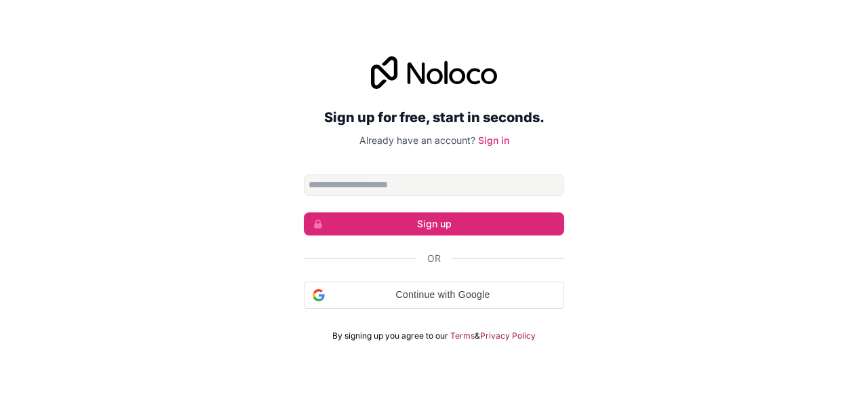 This screenshot has width=868, height=397. I want to click on input: Email address, so click(434, 185).